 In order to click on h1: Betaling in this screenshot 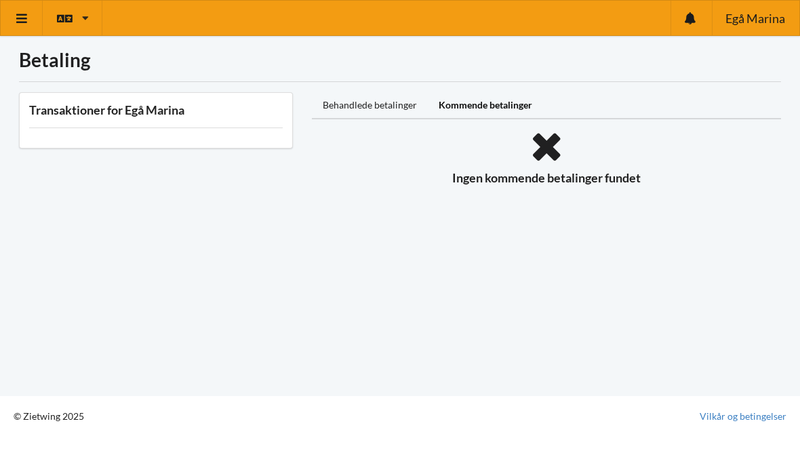, I will do `click(400, 60)`.